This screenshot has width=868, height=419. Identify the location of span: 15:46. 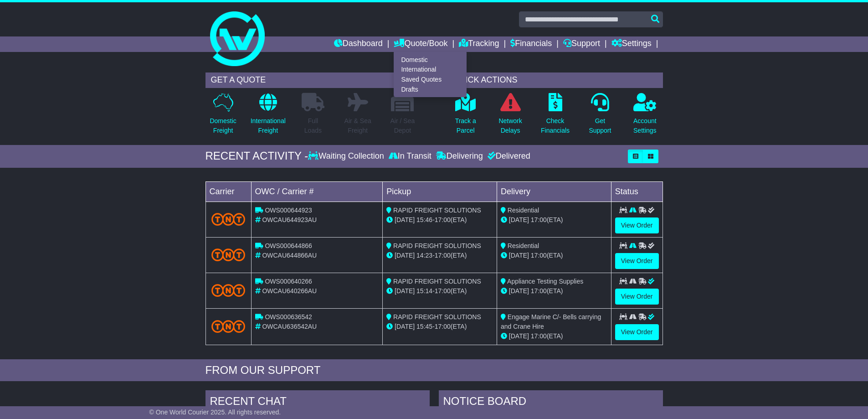
(425, 220).